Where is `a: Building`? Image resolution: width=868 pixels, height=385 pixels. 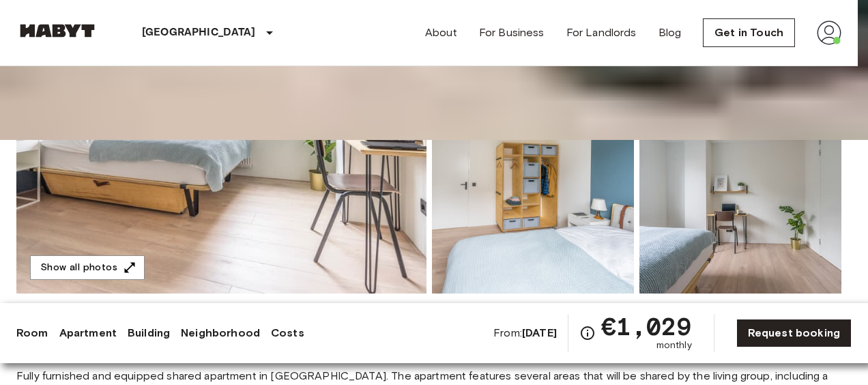 a: Building is located at coordinates (149, 334).